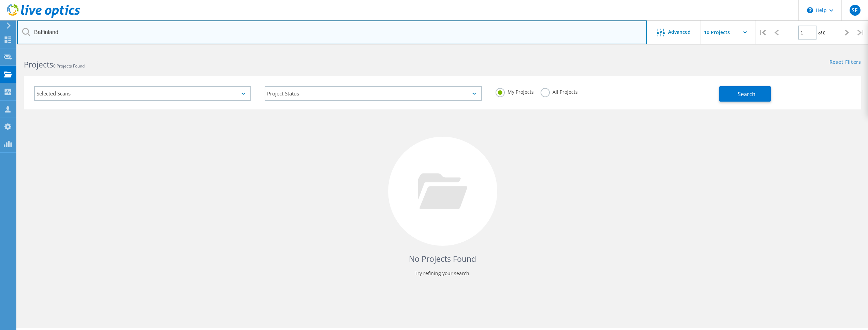 This screenshot has width=868, height=330. Describe the element at coordinates (559, 91) in the screenshot. I see `label: All Projects` at that location.